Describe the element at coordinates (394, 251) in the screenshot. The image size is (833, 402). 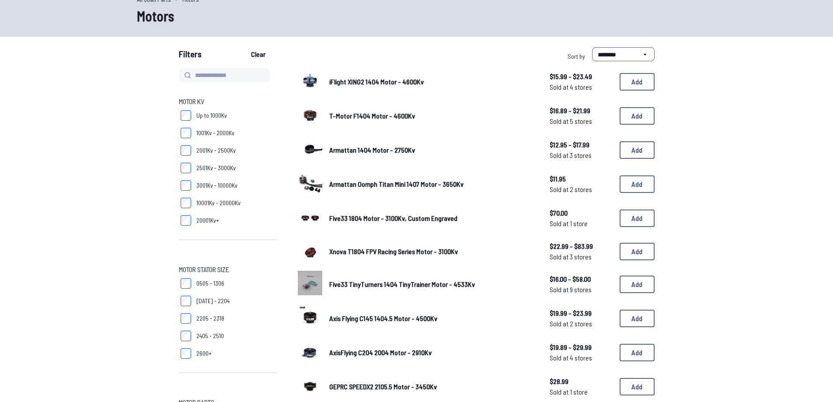
I see `span: Xnova T1804 FPV Racing Series Motor - 3100Kv` at that location.